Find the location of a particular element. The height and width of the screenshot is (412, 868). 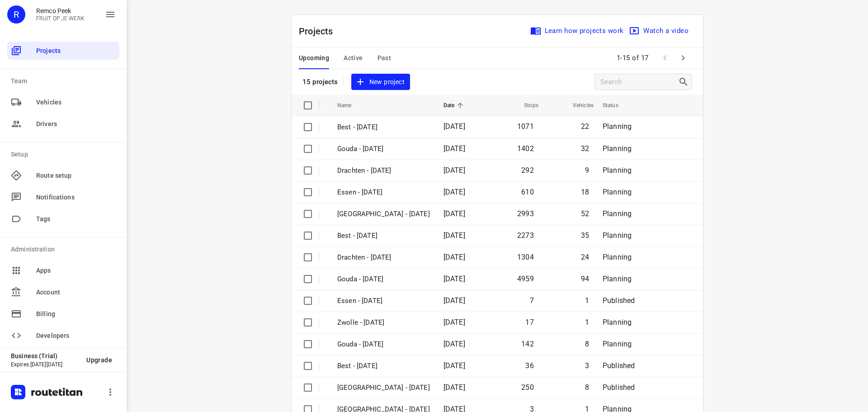

span: 9 is located at coordinates (587, 170).